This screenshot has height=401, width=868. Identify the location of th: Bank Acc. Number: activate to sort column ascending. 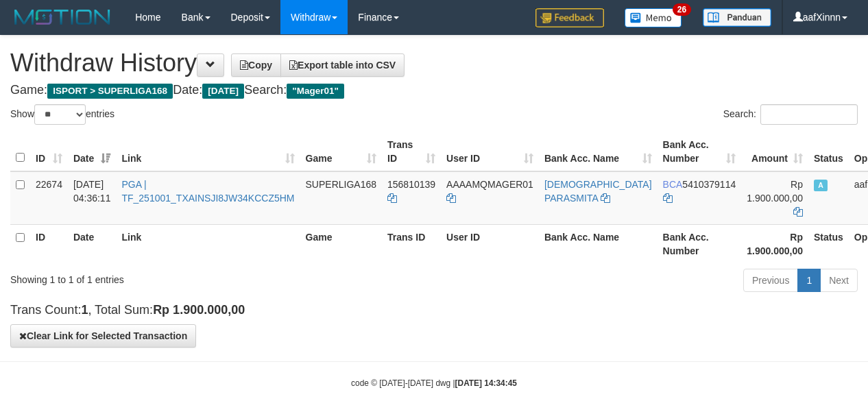
(699, 151).